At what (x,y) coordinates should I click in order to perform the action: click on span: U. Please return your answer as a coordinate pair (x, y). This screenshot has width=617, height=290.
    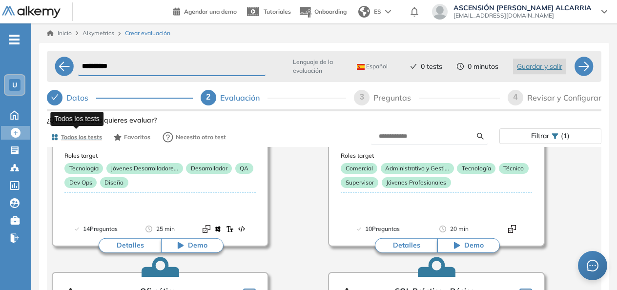
    Looking at the image, I should click on (15, 85).